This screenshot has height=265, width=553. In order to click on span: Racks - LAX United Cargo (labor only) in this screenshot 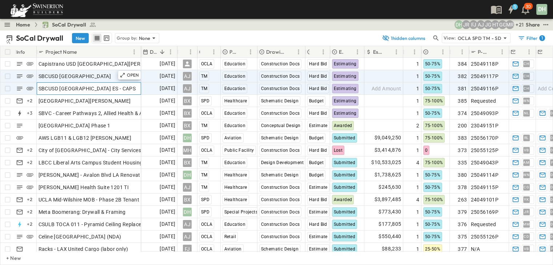, I will do `click(83, 249)`.